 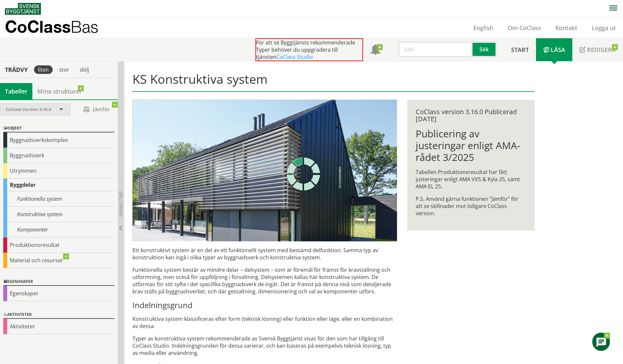 I want to click on a: Logga ut, so click(x=604, y=28).